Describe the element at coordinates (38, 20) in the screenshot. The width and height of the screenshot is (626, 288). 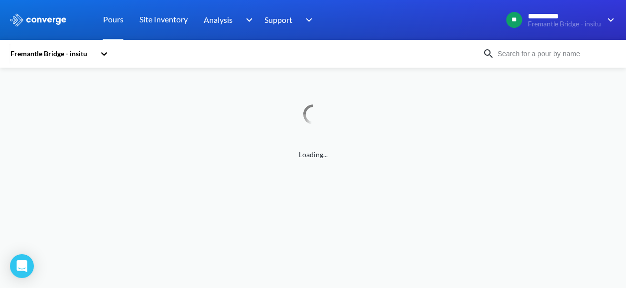
I see `img: logo_ewhite.svg` at that location.